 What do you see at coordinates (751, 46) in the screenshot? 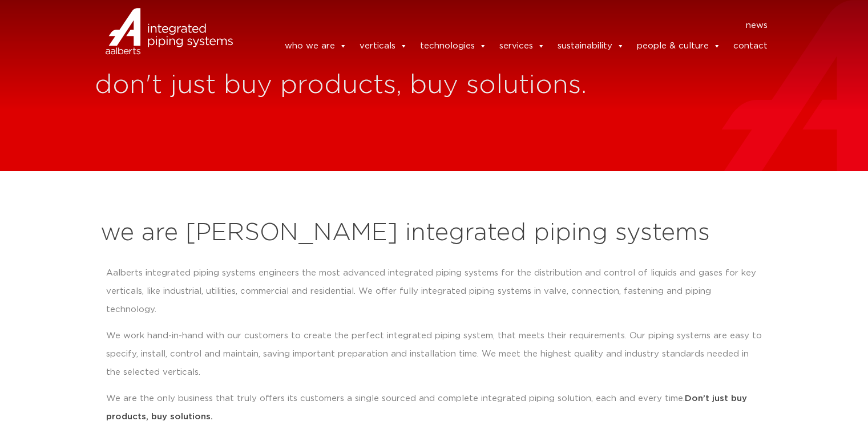
I see `a: contact` at bounding box center [751, 46].